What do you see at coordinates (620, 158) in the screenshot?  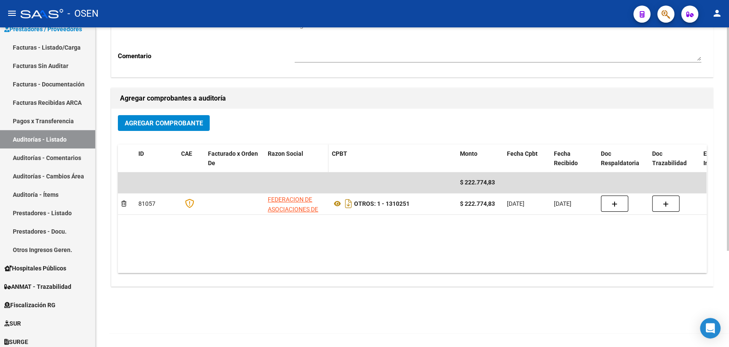 I see `span: Doc Respaldatoria` at bounding box center [620, 158].